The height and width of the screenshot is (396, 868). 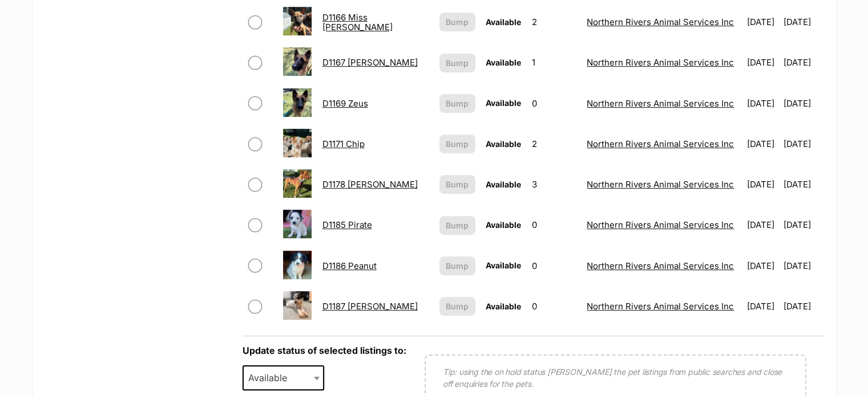 I want to click on a: D1186 Peanut, so click(x=350, y=266).